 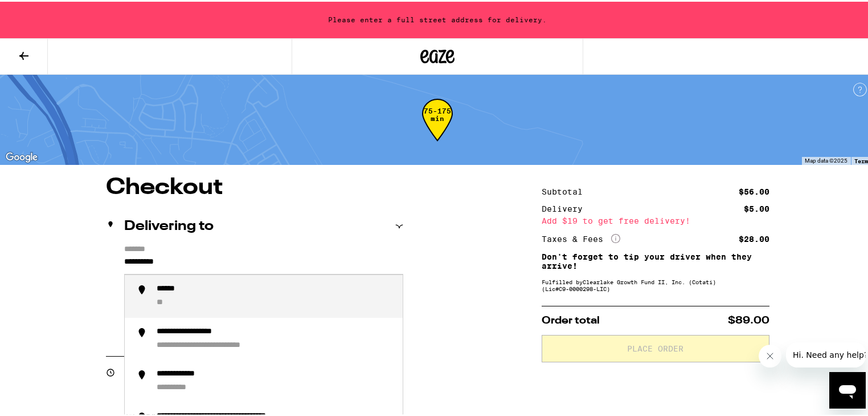 I want to click on span: Map data ©2025, so click(x=826, y=158).